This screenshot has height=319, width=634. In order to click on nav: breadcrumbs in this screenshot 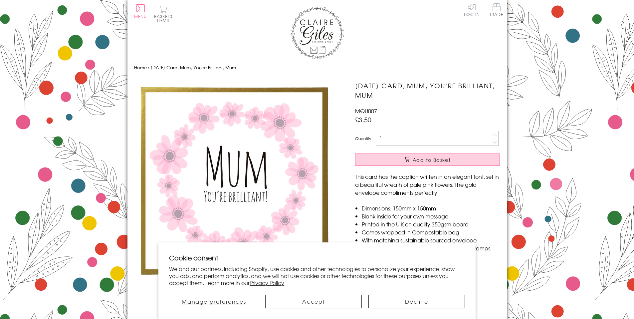, I will do `click(317, 68)`.